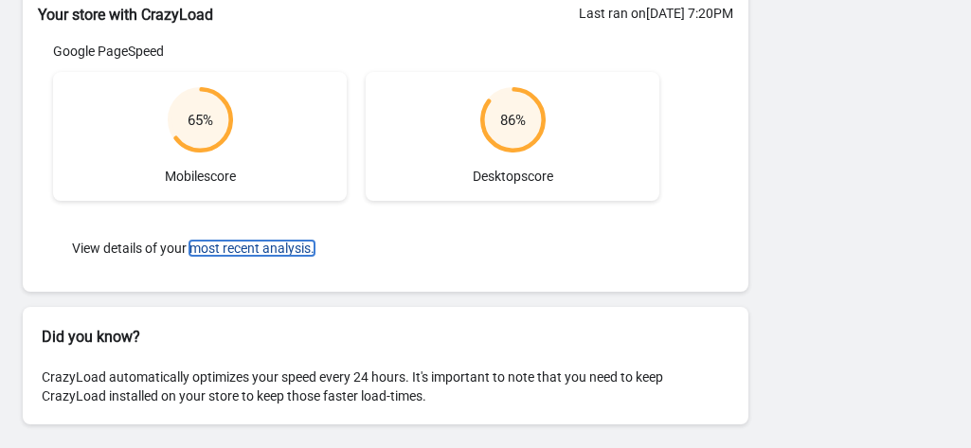 The image size is (971, 448). I want to click on div: CrazyLoad automatically optimizes your speed every 24 hours. It's important to note that you need..., so click(386, 387).